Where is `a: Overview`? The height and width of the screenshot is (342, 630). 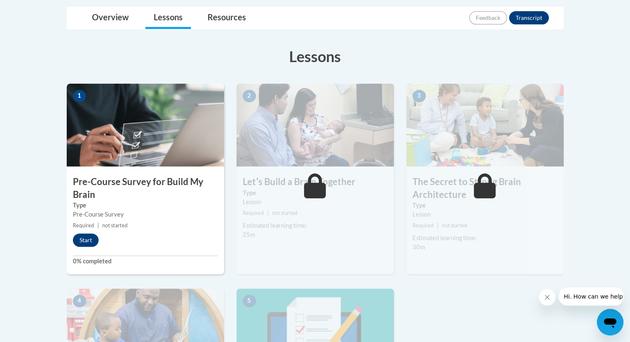
a: Overview is located at coordinates (110, 18).